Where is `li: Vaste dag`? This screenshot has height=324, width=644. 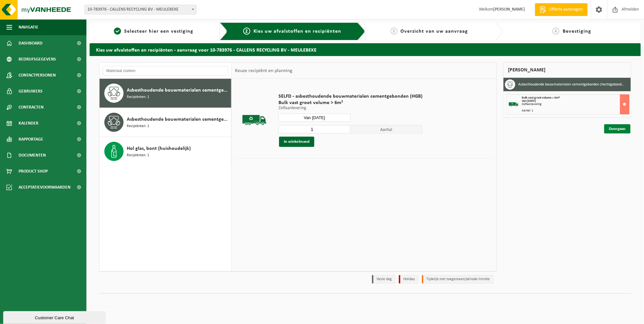 li: Vaste dag is located at coordinates (384, 279).